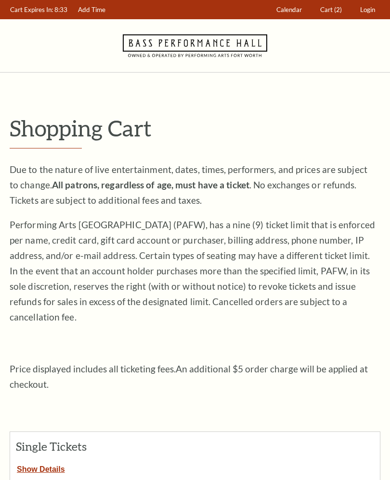 Image resolution: width=390 pixels, height=480 pixels. I want to click on strong: All patrons, regardless of age, must have a ticket, so click(151, 185).